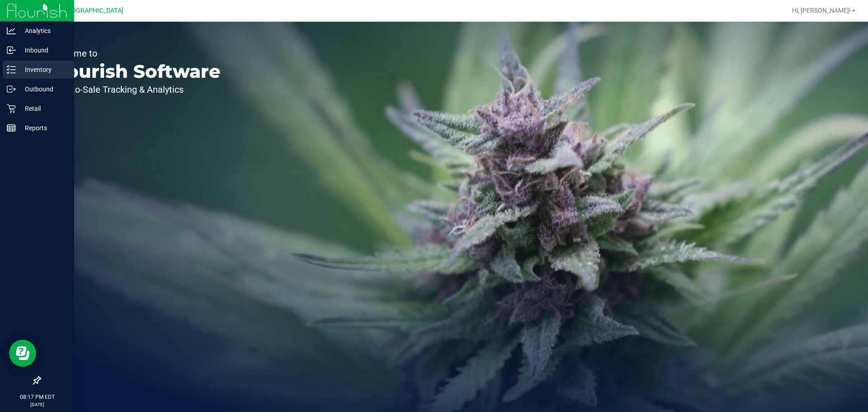 The height and width of the screenshot is (412, 868). Describe the element at coordinates (12, 108) in the screenshot. I see `inline-svg: Retail` at that location.